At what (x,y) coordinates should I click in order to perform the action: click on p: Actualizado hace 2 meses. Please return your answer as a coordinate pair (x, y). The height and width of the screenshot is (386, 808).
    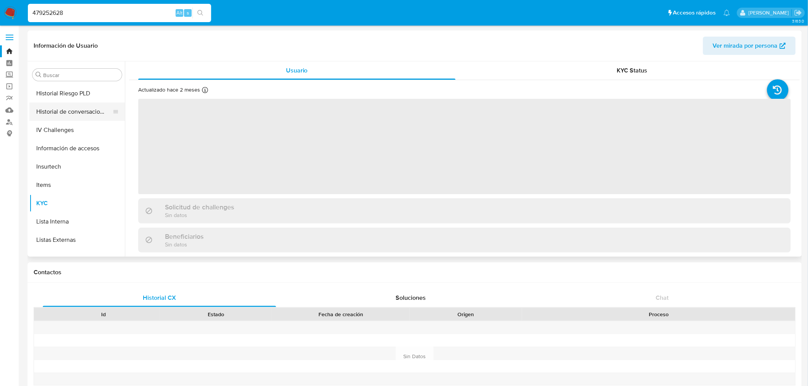
    Looking at the image, I should click on (169, 90).